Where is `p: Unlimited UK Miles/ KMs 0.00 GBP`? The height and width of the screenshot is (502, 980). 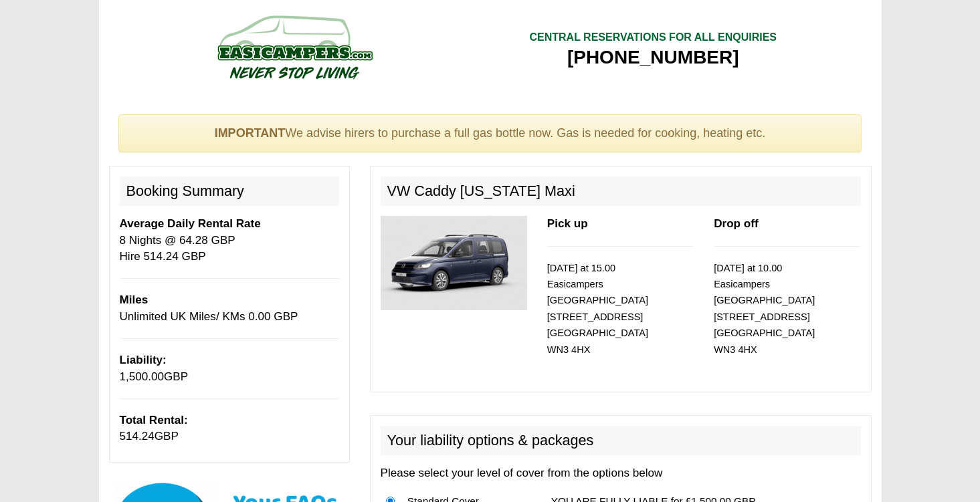 p: Unlimited UK Miles/ KMs 0.00 GBP is located at coordinates (230, 309).